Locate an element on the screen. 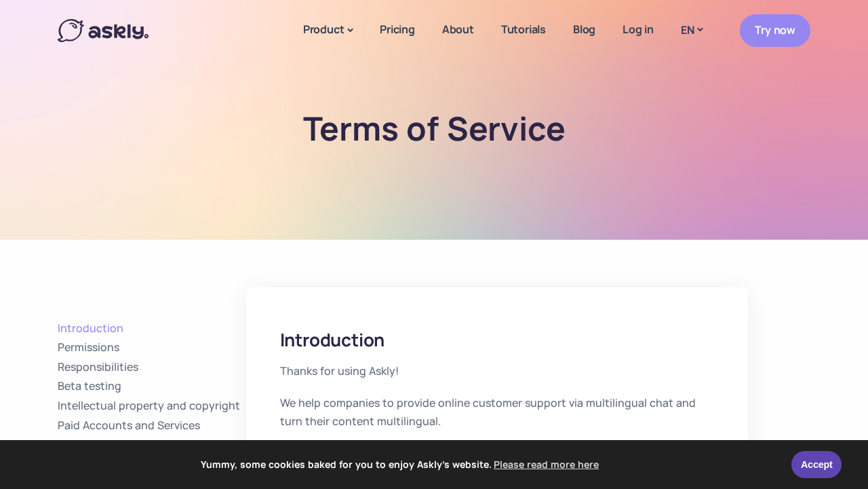  a: Try now is located at coordinates (775, 29).